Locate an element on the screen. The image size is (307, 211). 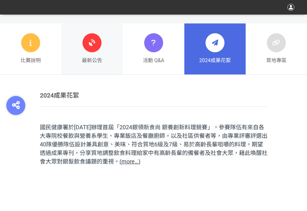
a: 活動 Q&A is located at coordinates (153, 49).